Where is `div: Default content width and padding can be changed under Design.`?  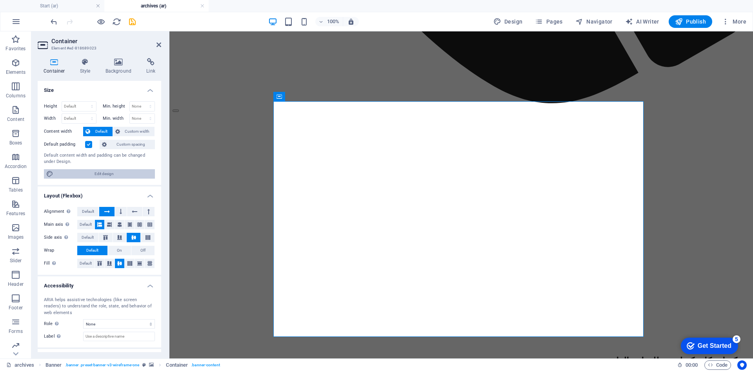 div: Default content width and padding can be changed under Design. is located at coordinates (99, 158).